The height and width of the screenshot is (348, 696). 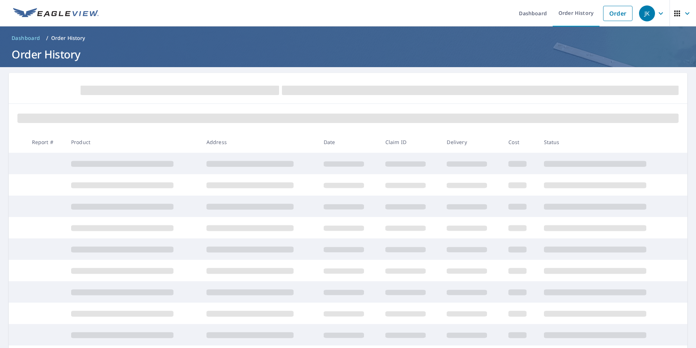 I want to click on p: Order History, so click(x=68, y=38).